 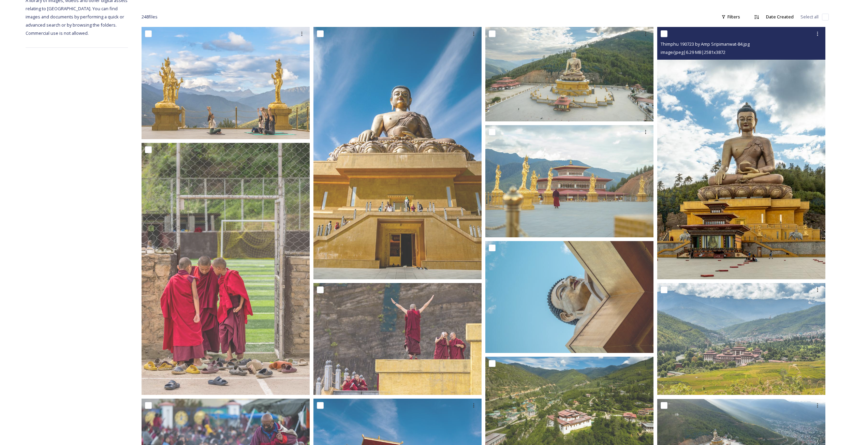 I want to click on img: Thimphu 190723 by Amp Sripimanwat-53.jpg, so click(x=569, y=74).